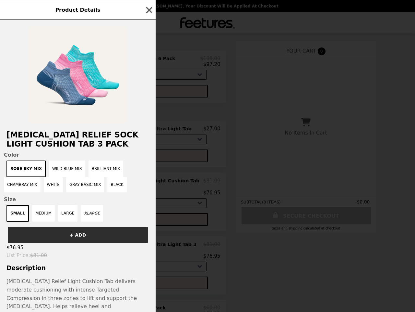 Image resolution: width=415 pixels, height=312 pixels. Describe the element at coordinates (22, 184) in the screenshot. I see `button: Chambray Mix` at that location.